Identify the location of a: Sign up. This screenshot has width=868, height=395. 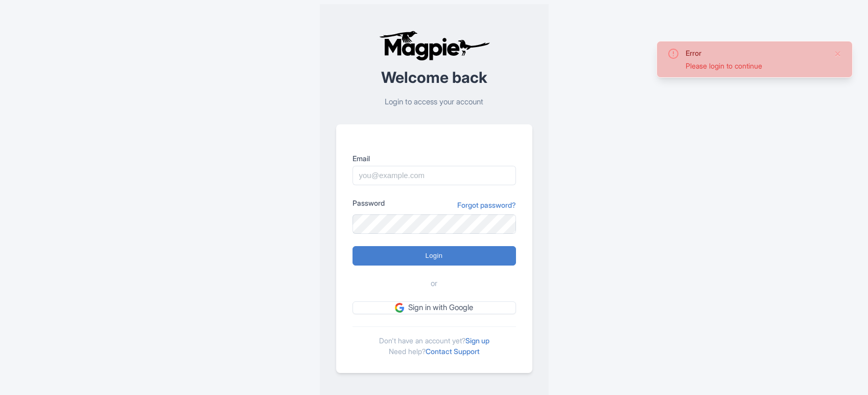
(478, 340).